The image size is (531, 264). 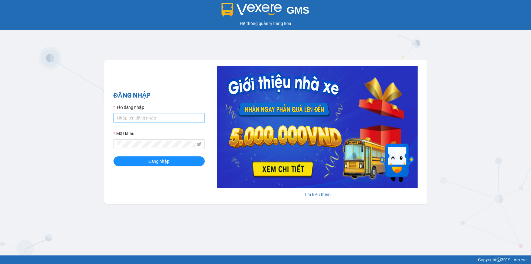 I want to click on input: Mật khẩu, so click(x=157, y=144).